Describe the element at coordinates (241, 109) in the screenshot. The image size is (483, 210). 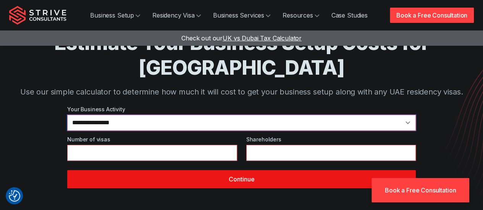
I see `label: Your Business Activity` at that location.